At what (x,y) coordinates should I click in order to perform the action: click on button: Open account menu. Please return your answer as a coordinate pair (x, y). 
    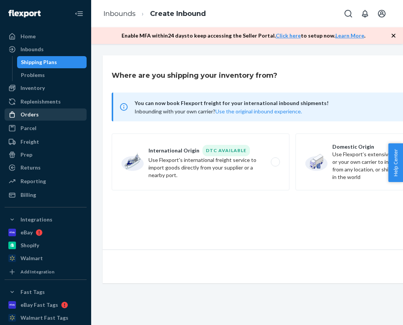
    Looking at the image, I should click on (382, 14).